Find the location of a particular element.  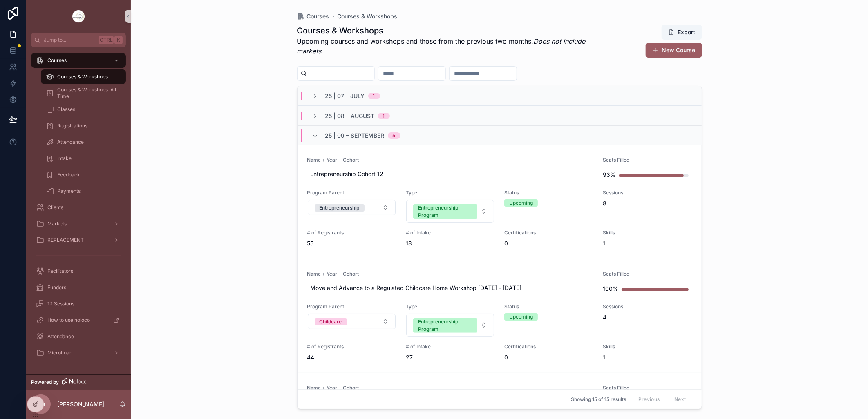

span: Payments is located at coordinates (69, 192).